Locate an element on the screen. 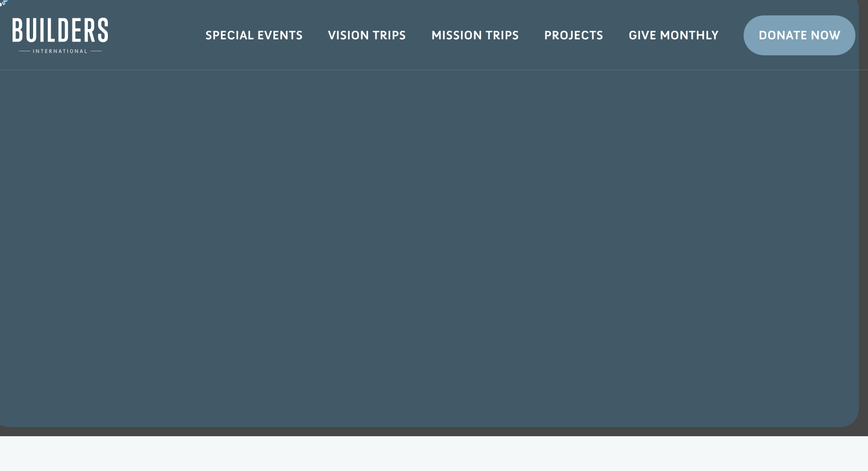  a: Give Monthly is located at coordinates (674, 35).